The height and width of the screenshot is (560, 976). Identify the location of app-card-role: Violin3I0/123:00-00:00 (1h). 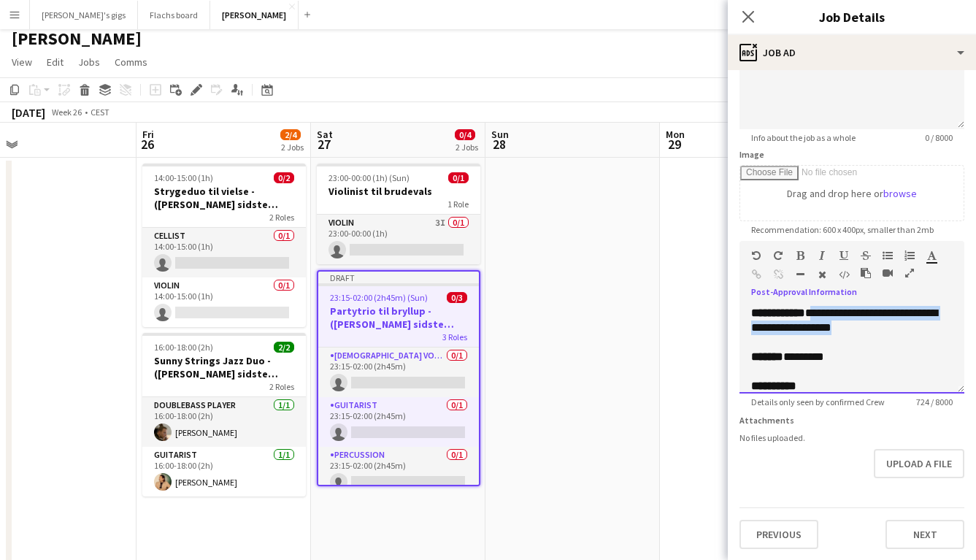
(399, 239).